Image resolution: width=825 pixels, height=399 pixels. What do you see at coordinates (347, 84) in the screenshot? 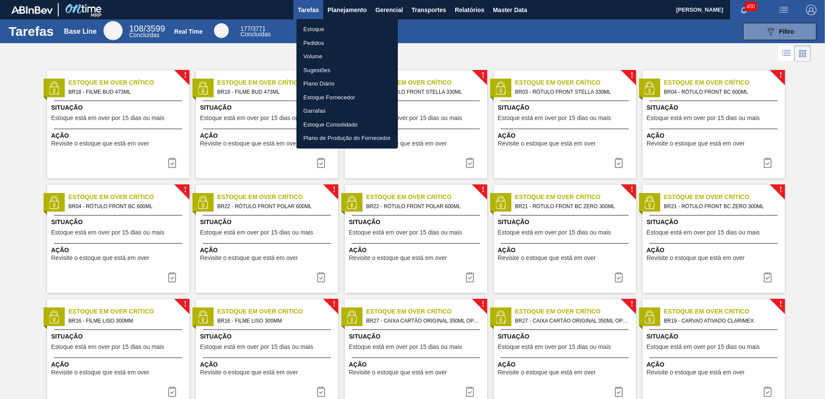
I see `li: Plano Diário` at bounding box center [347, 84].